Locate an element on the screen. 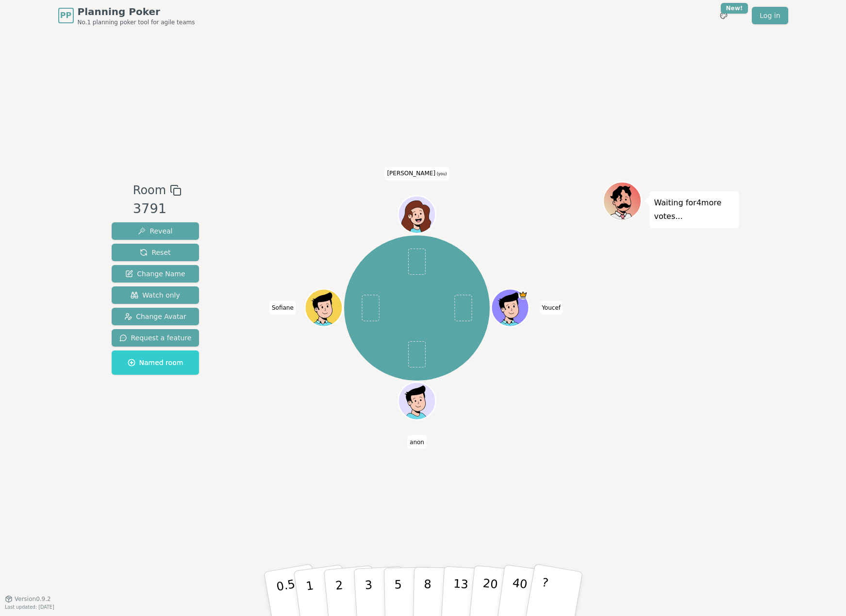 The image size is (846, 616). button: Change Name is located at coordinates (155, 274).